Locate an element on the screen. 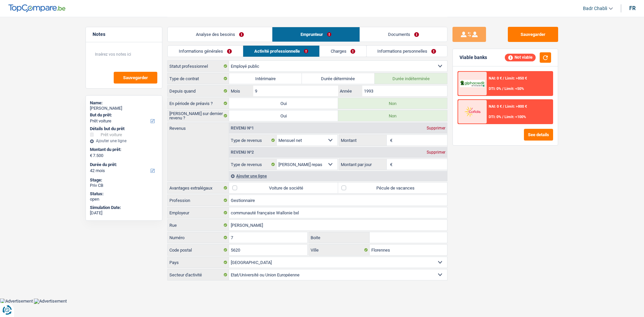 This screenshot has height=317, width=644. a: Informations générales is located at coordinates (205, 51).